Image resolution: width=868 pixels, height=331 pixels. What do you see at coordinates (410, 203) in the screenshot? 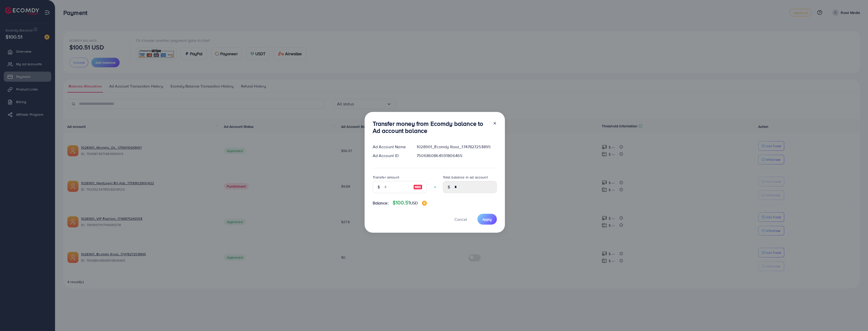
I see `h4: $100.51` at bounding box center [410, 203].